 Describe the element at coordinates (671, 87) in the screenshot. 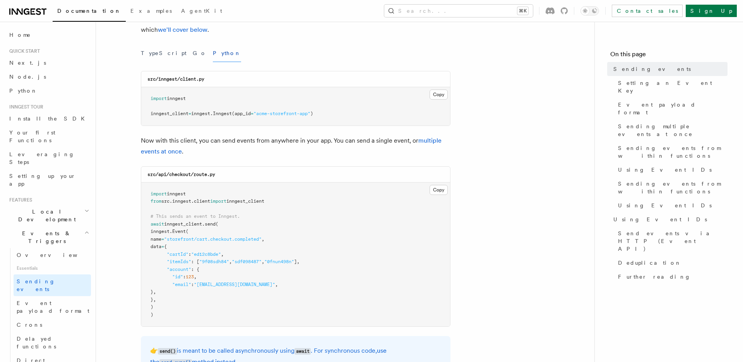

I see `a: Setting an Event Key` at that location.